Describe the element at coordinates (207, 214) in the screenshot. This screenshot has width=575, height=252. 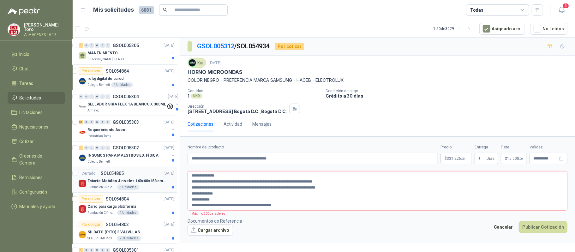
I see `p: Máximo 200 caracteres` at that location.